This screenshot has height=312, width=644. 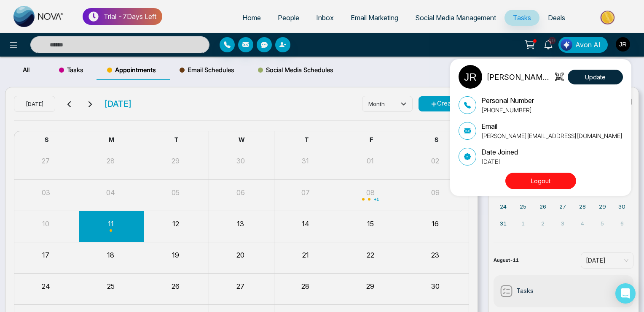 What do you see at coordinates (500, 152) in the screenshot?
I see `p: Date Joined` at bounding box center [500, 152].